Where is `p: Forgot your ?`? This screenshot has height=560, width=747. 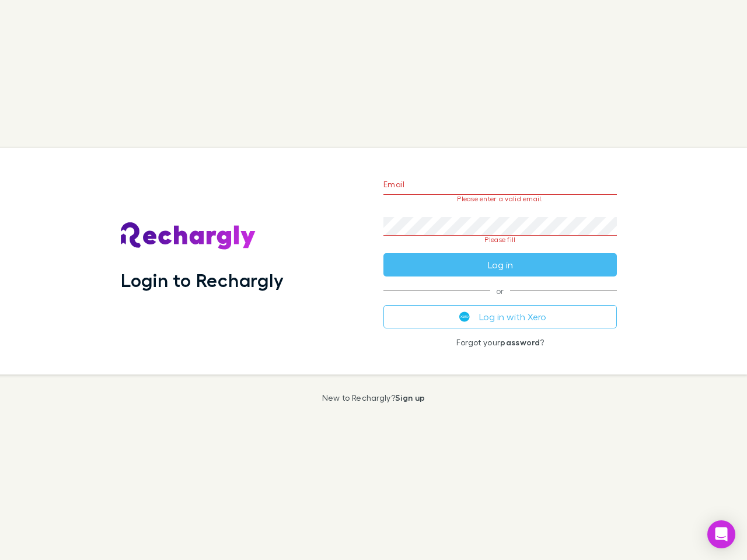 p: Forgot your ? is located at coordinates (500, 343).